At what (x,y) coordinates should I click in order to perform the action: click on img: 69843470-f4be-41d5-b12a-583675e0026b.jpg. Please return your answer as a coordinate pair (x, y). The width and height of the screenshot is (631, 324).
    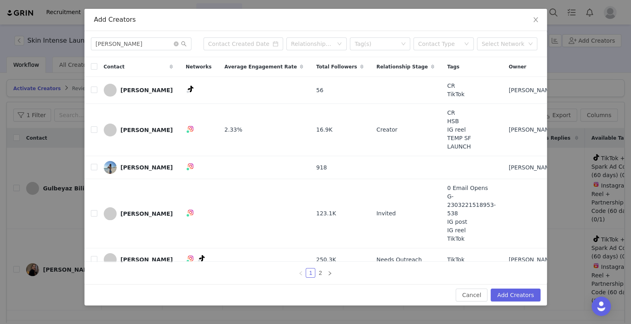
    Looking at the image, I should click on (110, 167).